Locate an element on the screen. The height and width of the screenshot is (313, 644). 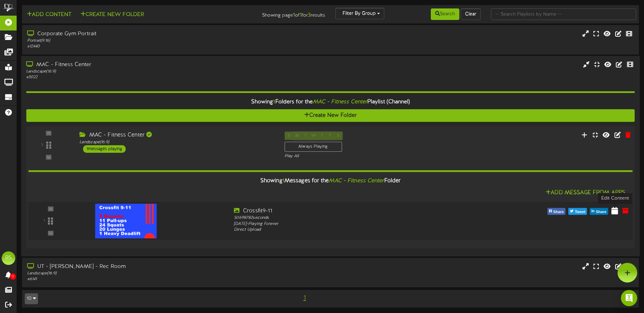
button: 10 is located at coordinates (31, 299).